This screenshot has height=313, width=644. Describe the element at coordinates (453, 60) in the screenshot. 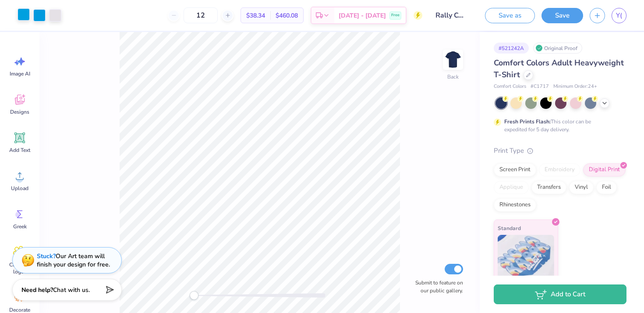

I see `img: Back` at that location.